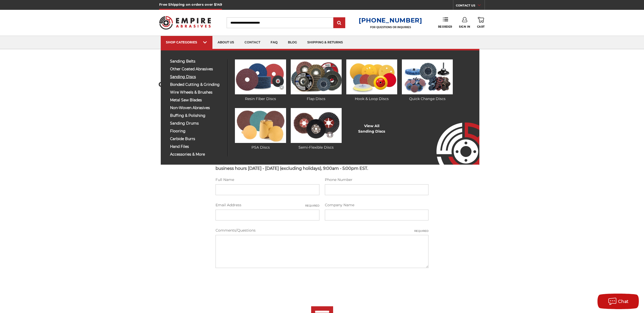 This screenshot has height=313, width=644. What do you see at coordinates (453, 136) in the screenshot?
I see `img: Empire Abrasives Logo Image` at bounding box center [453, 136].